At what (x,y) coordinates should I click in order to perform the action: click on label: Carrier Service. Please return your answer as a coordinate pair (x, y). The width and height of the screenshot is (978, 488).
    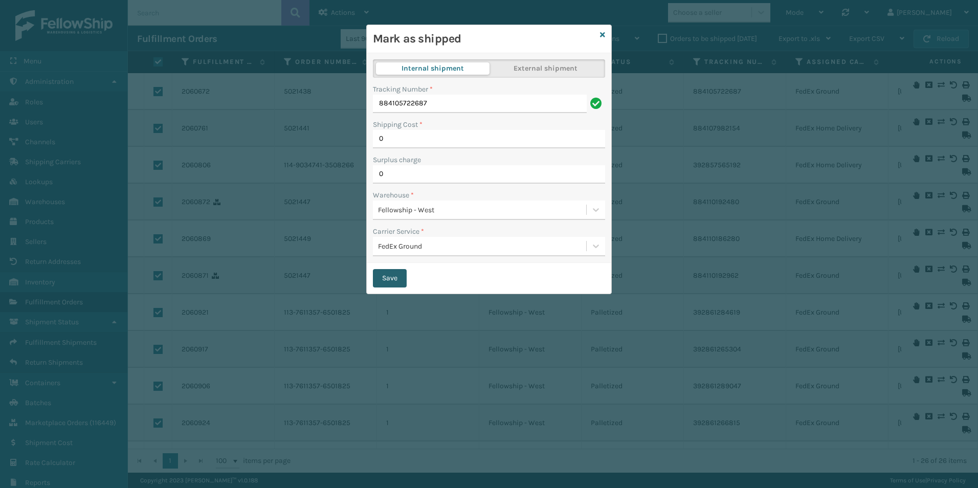
    Looking at the image, I should click on (398, 231).